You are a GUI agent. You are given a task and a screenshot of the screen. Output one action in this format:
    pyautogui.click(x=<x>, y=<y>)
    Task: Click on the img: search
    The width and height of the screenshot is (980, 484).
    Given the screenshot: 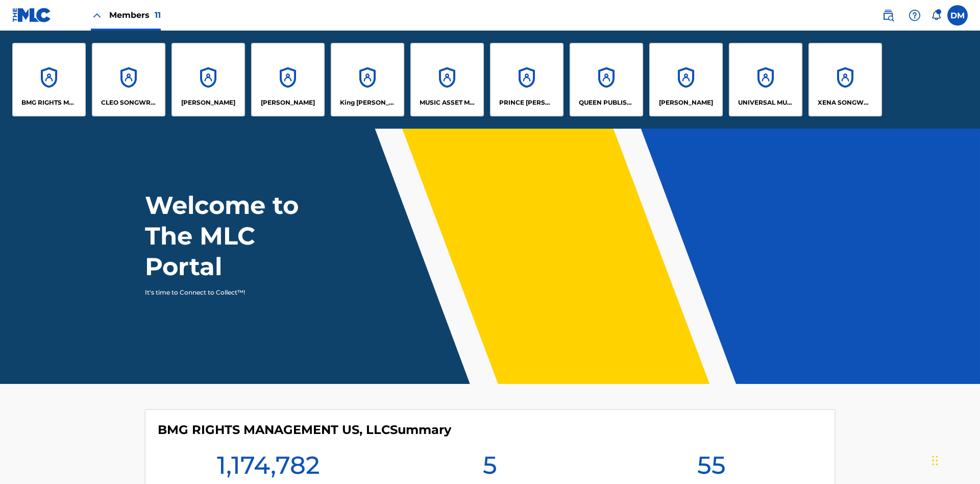 What is the action you would take?
    pyautogui.click(x=888, y=16)
    